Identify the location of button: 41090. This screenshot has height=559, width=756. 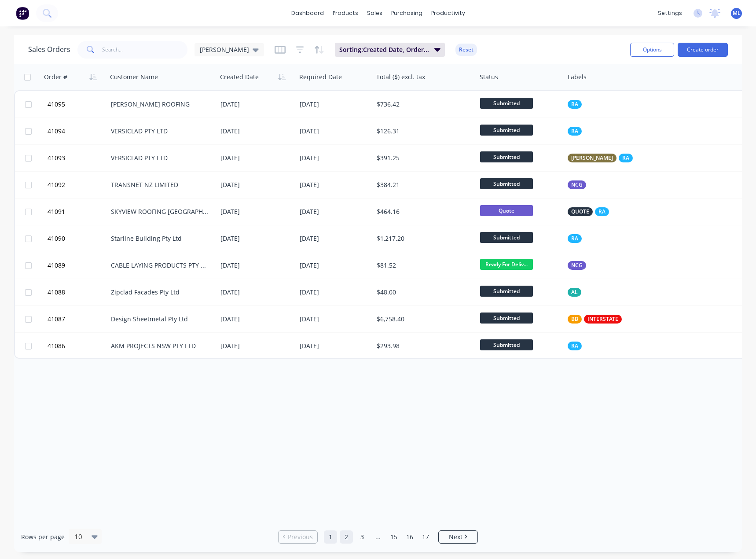
(77, 238).